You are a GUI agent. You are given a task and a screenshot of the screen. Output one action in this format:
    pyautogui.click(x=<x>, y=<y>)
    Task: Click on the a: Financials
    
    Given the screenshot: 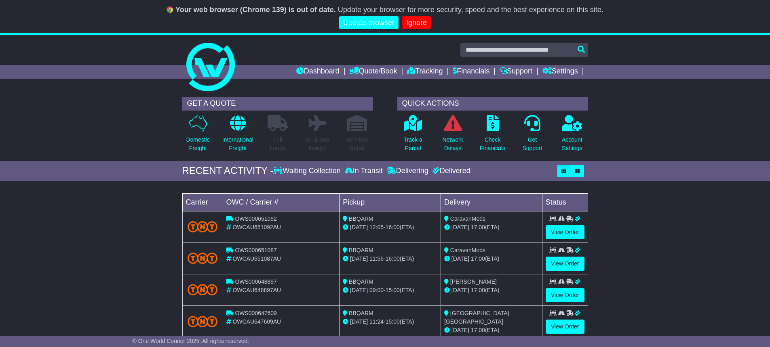 What is the action you would take?
    pyautogui.click(x=471, y=72)
    